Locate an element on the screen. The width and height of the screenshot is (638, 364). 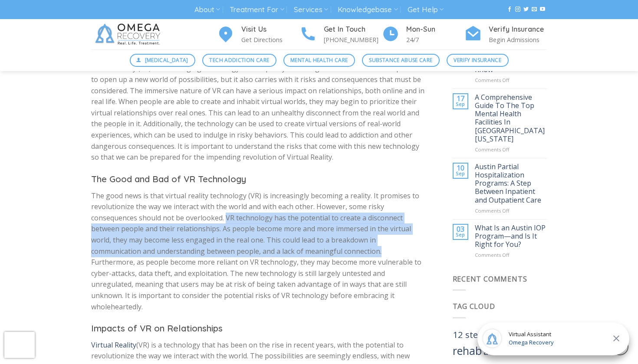
a: Tech Addiction Care is located at coordinates (239, 60).